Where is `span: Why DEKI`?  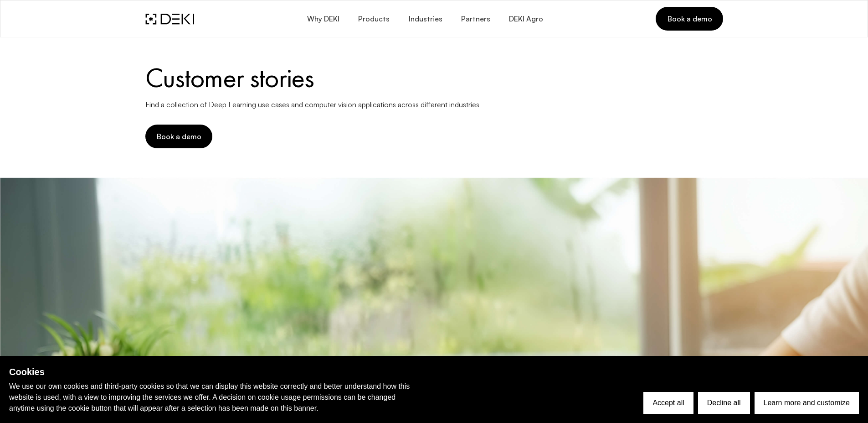 span: Why DEKI is located at coordinates (322, 19).